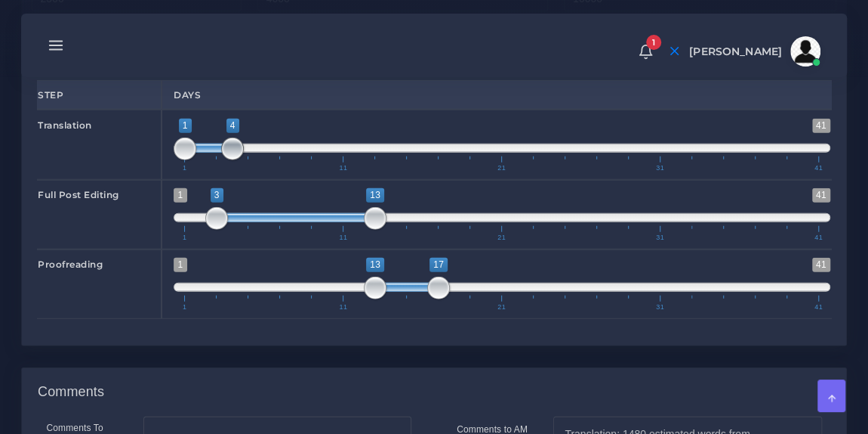  Describe the element at coordinates (217, 195) in the screenshot. I see `span: 3` at that location.